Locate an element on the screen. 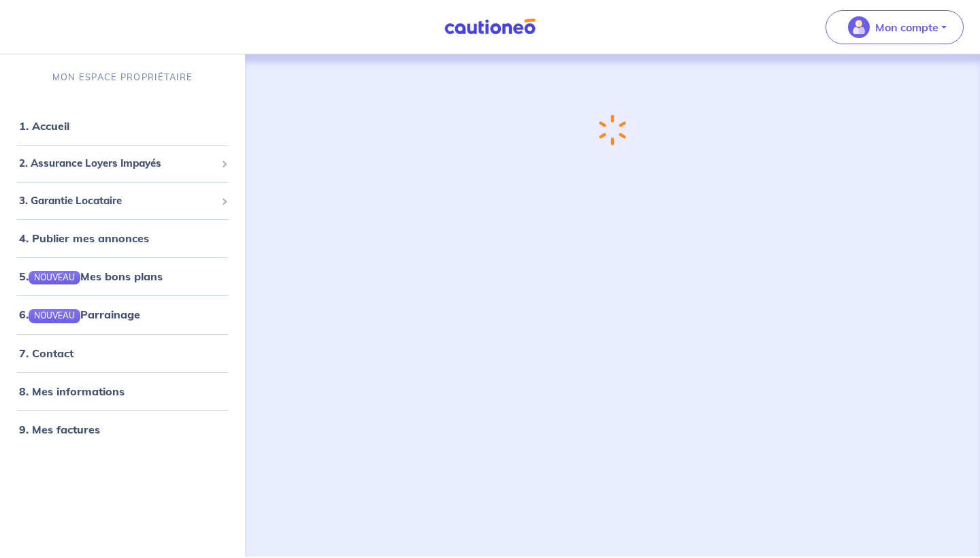  div: 6.NOUVEAUParrainage is located at coordinates (122, 314).